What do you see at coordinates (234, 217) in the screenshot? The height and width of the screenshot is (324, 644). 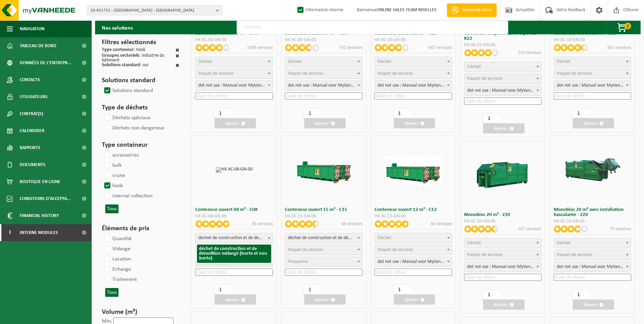 I see `div: HK-XC-08-GN-00` at bounding box center [234, 217].